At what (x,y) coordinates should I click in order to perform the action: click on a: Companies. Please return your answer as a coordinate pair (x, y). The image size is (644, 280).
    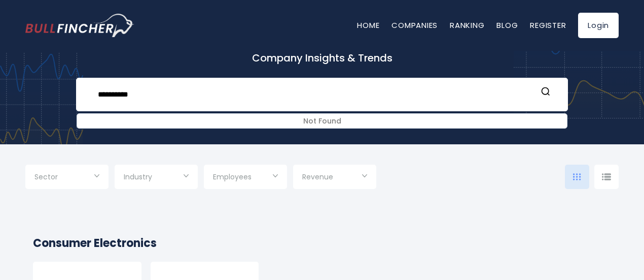
    Looking at the image, I should click on (415, 25).